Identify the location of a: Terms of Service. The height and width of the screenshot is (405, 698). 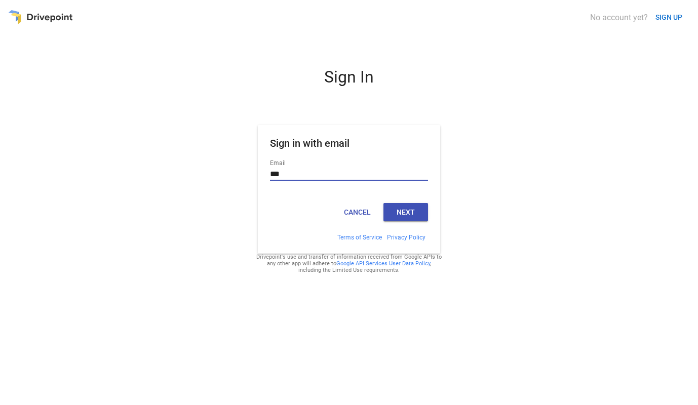
(360, 238).